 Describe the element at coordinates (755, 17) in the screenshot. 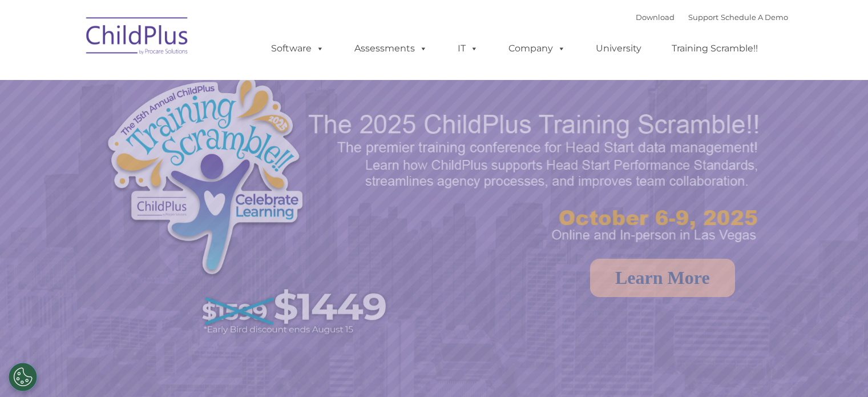

I see `a: Schedule A Demo` at that location.